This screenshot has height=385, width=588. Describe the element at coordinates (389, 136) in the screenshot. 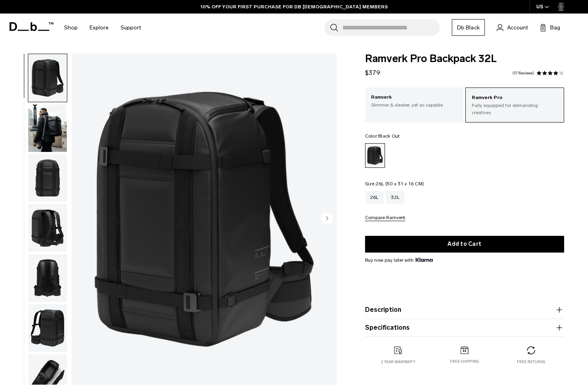

I see `span: Black Out` at that location.